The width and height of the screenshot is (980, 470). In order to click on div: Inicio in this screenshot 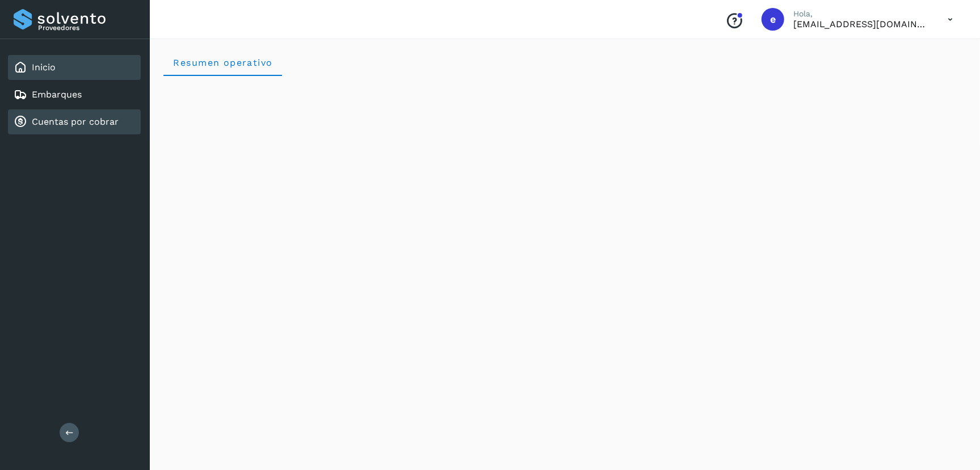, I will do `click(74, 67)`.